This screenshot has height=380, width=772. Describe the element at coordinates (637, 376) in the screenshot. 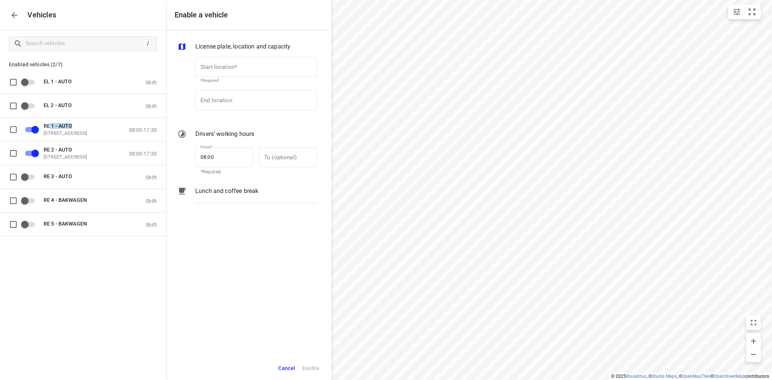

I see `a: Routetitan` at that location.